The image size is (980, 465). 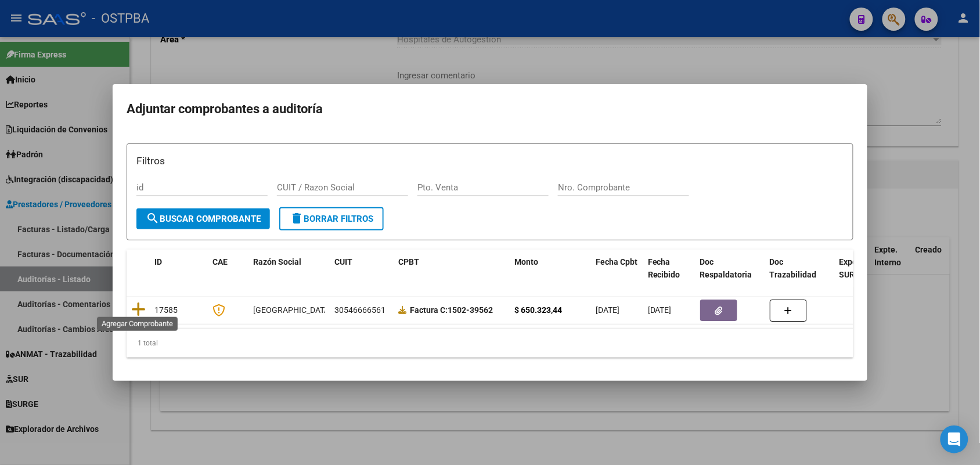 What do you see at coordinates (204, 219) in the screenshot?
I see `button: Buscar Comprobante` at bounding box center [204, 219].